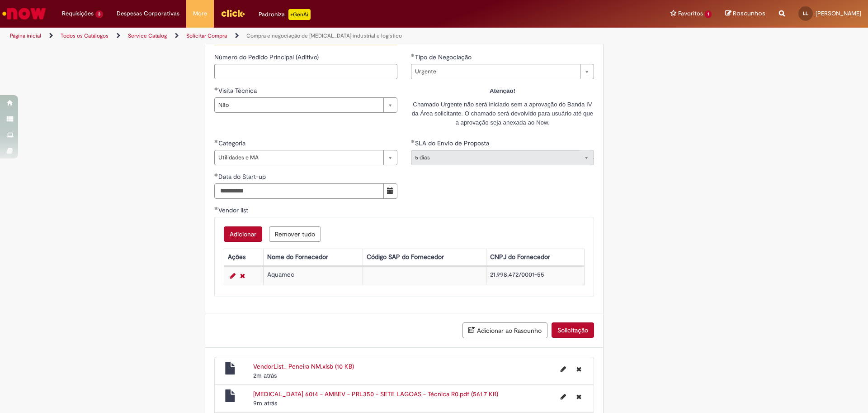 The image size is (868, 413). Describe the element at coordinates (207, 36) in the screenshot. I see `a: Solicitar Compra` at that location.